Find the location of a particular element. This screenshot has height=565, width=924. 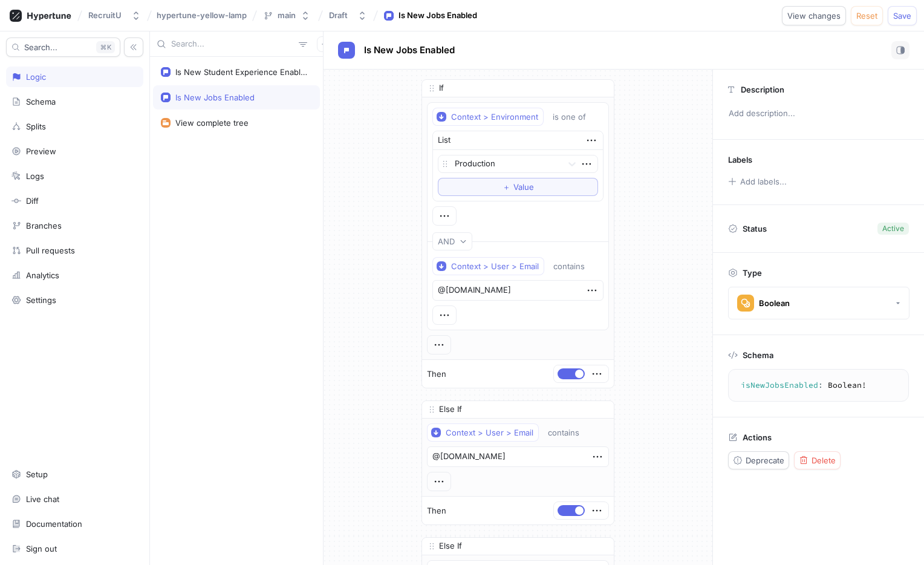

p: Actions is located at coordinates (757, 437).